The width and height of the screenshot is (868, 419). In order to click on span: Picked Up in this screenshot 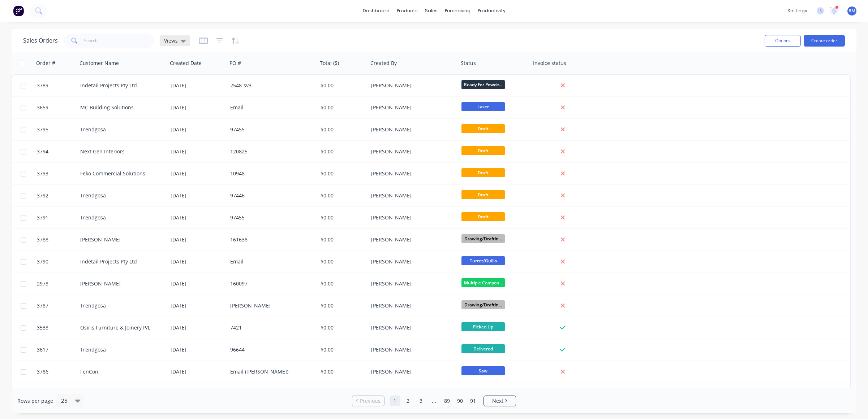, I will do `click(483, 327)`.